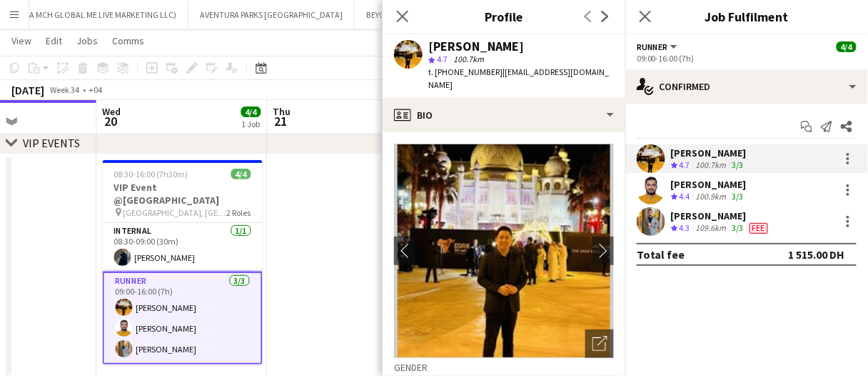 This screenshot has width=868, height=376. I want to click on span: View, so click(22, 41).